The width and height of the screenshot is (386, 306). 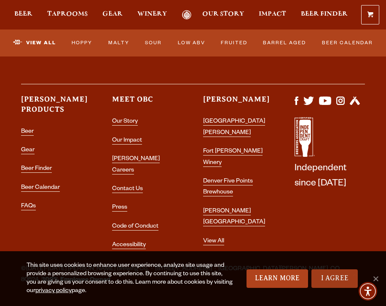 What do you see at coordinates (127, 189) in the screenshot?
I see `a: Contact Us` at bounding box center [127, 189].